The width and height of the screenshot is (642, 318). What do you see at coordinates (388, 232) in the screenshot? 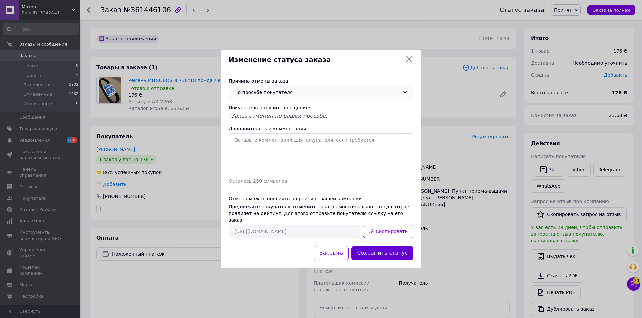
I see `button: Скопировать` at bounding box center [388, 232].